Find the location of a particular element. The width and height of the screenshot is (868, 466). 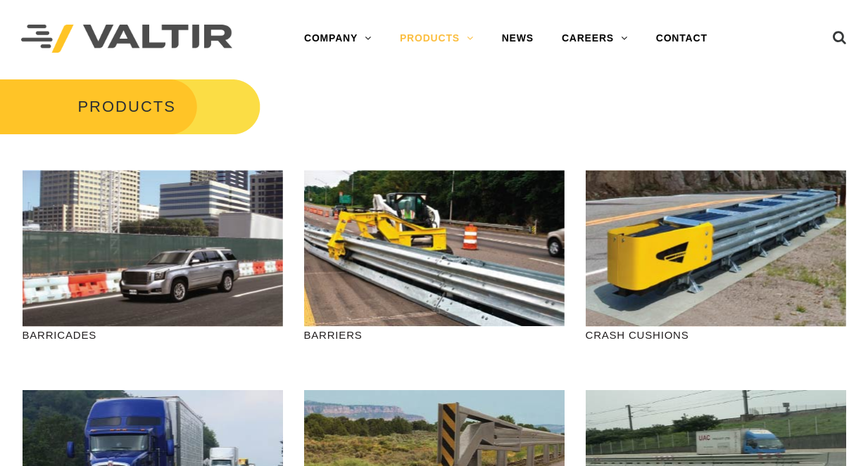

a: COMPANY is located at coordinates (338, 38).